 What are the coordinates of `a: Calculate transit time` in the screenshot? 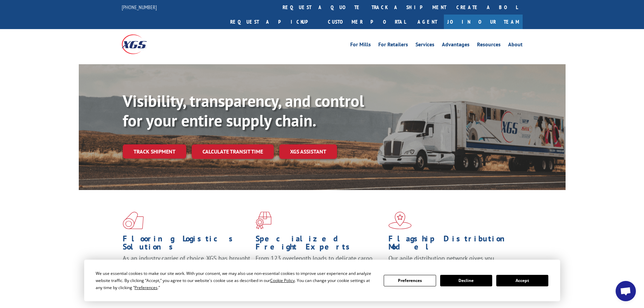 It's located at (233, 152).